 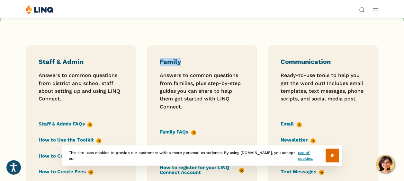 I want to click on button: Hello, have a question? Let’s chat., so click(x=386, y=164).